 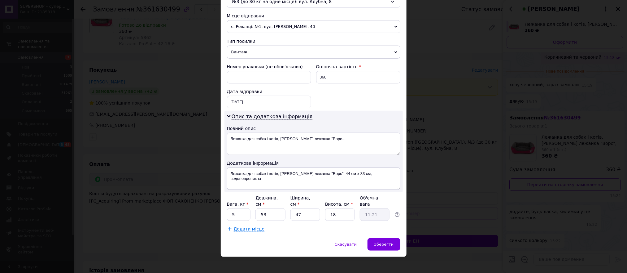 What do you see at coordinates (314, 128) in the screenshot?
I see `div: Повний опис` at bounding box center [314, 128].